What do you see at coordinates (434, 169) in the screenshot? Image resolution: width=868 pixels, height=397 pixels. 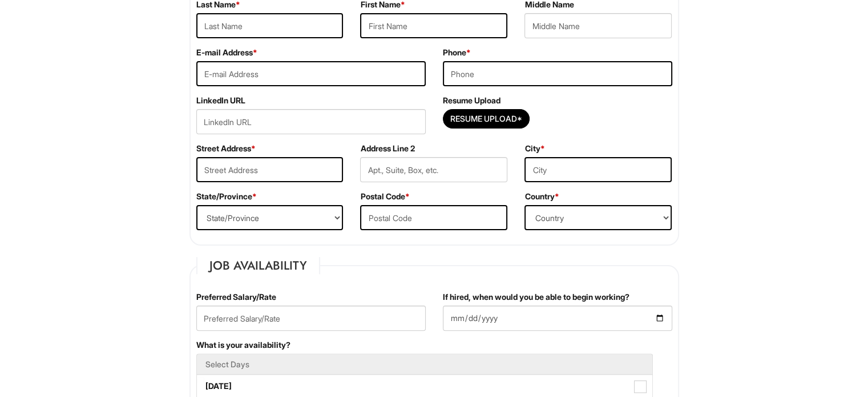 I see `input: Apt., Suite, Box, etc.` at bounding box center [434, 169].